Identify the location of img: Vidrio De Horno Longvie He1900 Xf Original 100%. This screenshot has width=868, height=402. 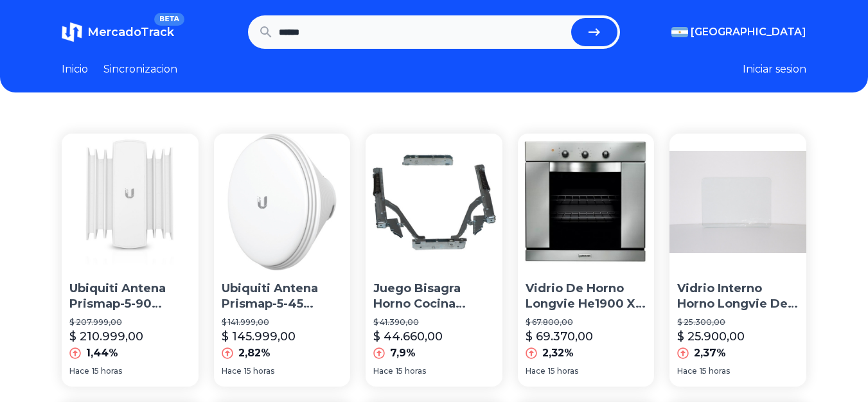
(586, 202).